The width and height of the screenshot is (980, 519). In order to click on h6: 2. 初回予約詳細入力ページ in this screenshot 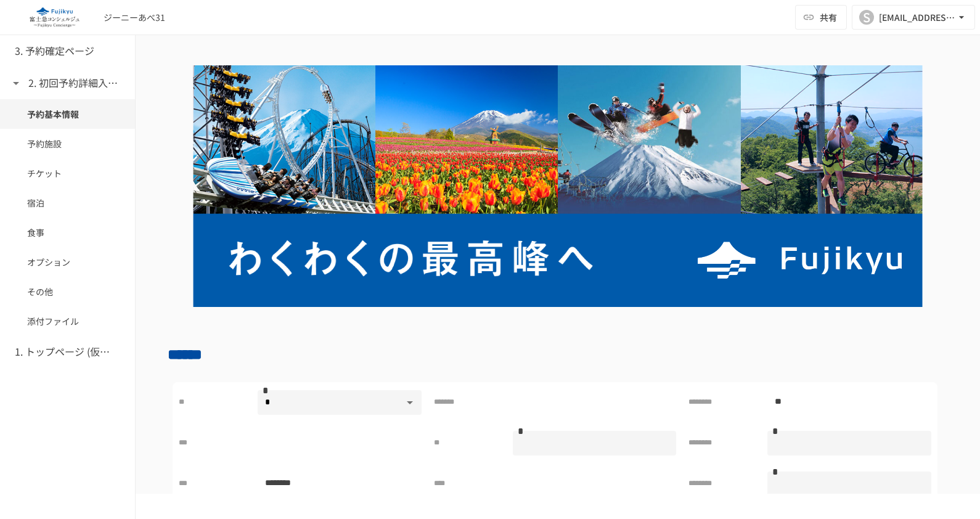, I will do `click(78, 83)`.